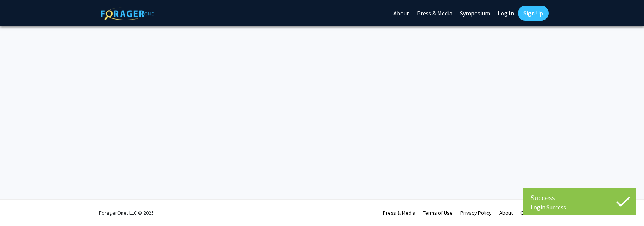  I want to click on div: Login Success, so click(579, 207).